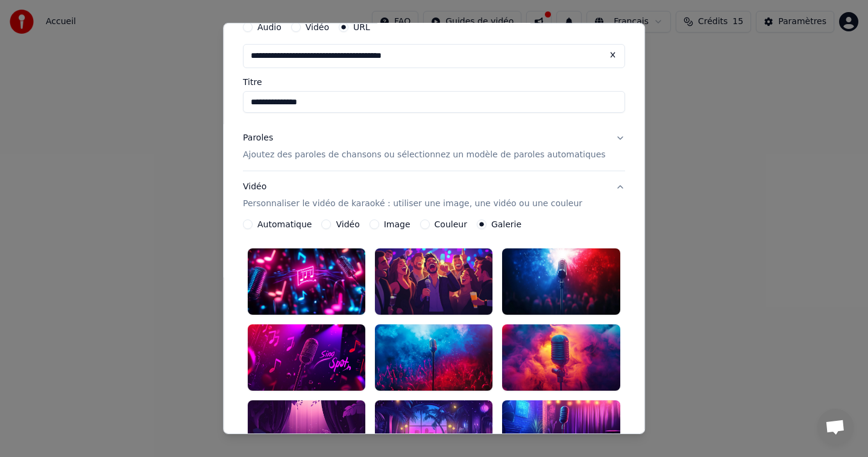 Image resolution: width=868 pixels, height=457 pixels. What do you see at coordinates (284, 224) in the screenshot?
I see `label: Automatique` at bounding box center [284, 224].